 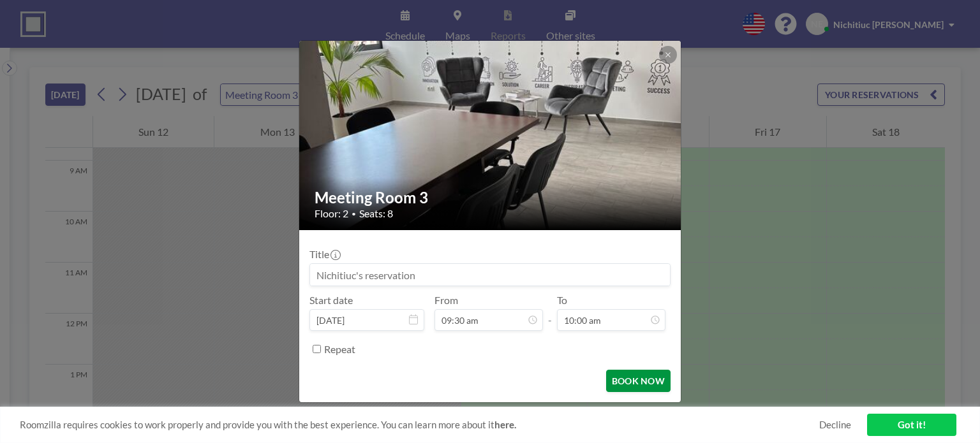 What do you see at coordinates (331, 301) in the screenshot?
I see `label: Start date` at bounding box center [331, 301].